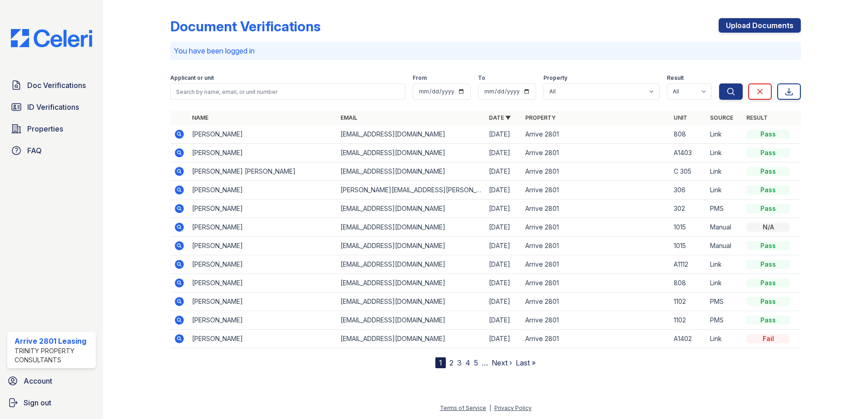 The height and width of the screenshot is (419, 868). I want to click on label: To, so click(481, 78).